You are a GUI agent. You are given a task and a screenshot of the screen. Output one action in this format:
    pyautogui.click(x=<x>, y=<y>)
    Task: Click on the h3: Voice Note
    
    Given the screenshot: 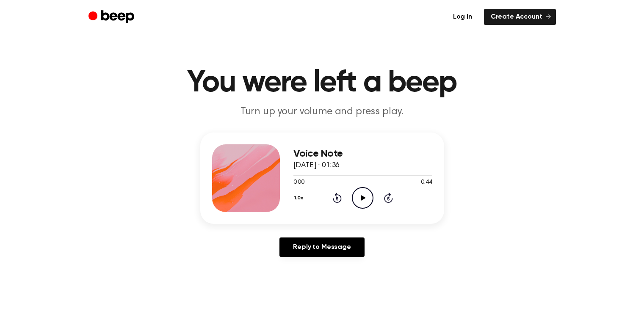 What is the action you would take?
    pyautogui.click(x=362, y=154)
    